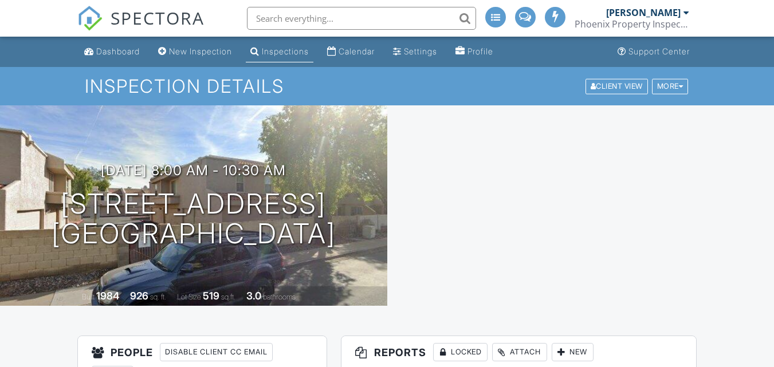 This screenshot has height=367, width=774. What do you see at coordinates (351, 52) in the screenshot?
I see `a: Calendar` at bounding box center [351, 52].